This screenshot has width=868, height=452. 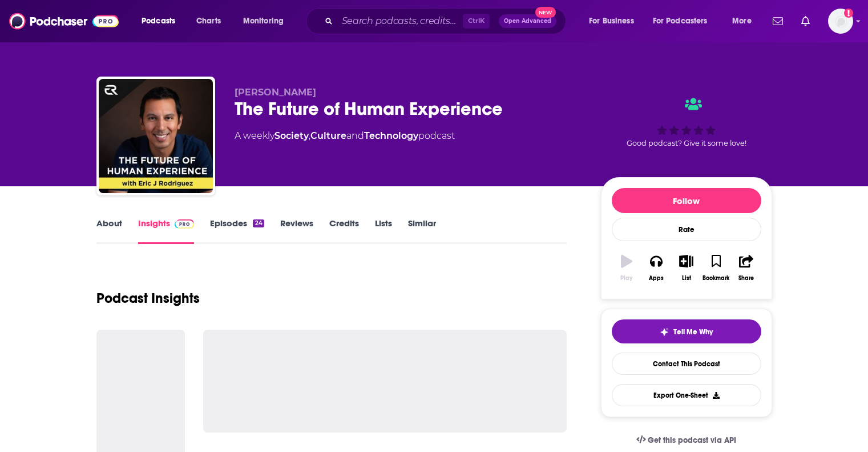 What do you see at coordinates (476, 21) in the screenshot?
I see `span: Ctrl K` at bounding box center [476, 21].